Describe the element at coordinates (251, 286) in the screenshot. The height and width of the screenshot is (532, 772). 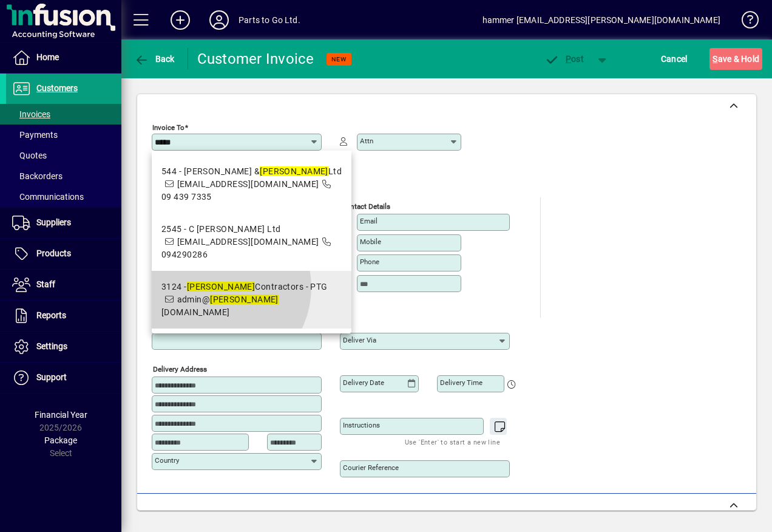
I see `div: 3124 - Contractors - PTG` at that location.